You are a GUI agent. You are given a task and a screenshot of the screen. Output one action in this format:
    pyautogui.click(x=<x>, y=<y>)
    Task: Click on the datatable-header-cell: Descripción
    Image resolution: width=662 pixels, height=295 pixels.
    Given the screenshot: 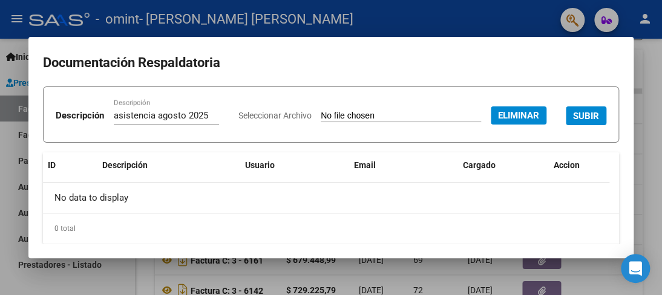 What is the action you would take?
    pyautogui.click(x=169, y=165)
    